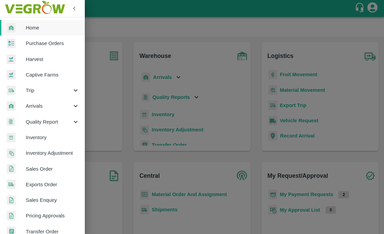 The width and height of the screenshot is (384, 234). Describe the element at coordinates (11, 184) in the screenshot. I see `img: shipments` at that location.